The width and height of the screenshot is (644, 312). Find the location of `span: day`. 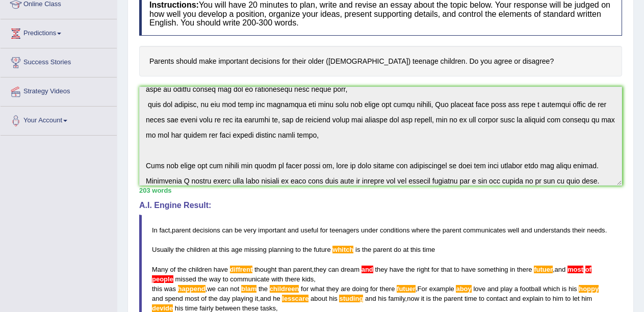

span: day is located at coordinates (224, 298).